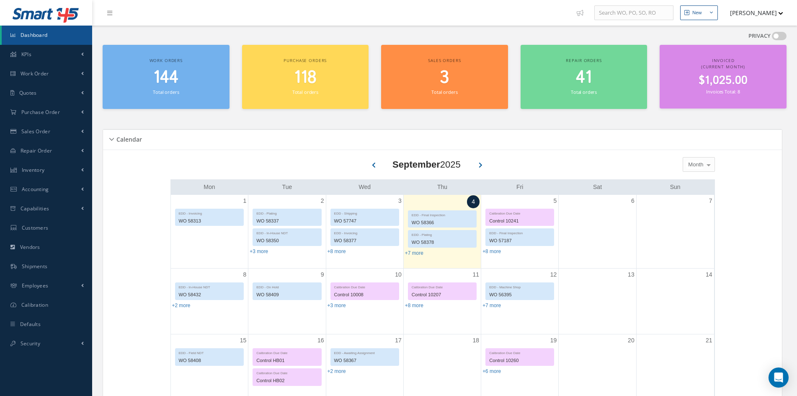  Describe the element at coordinates (259, 251) in the screenshot. I see `a: Show 3 more events` at that location.